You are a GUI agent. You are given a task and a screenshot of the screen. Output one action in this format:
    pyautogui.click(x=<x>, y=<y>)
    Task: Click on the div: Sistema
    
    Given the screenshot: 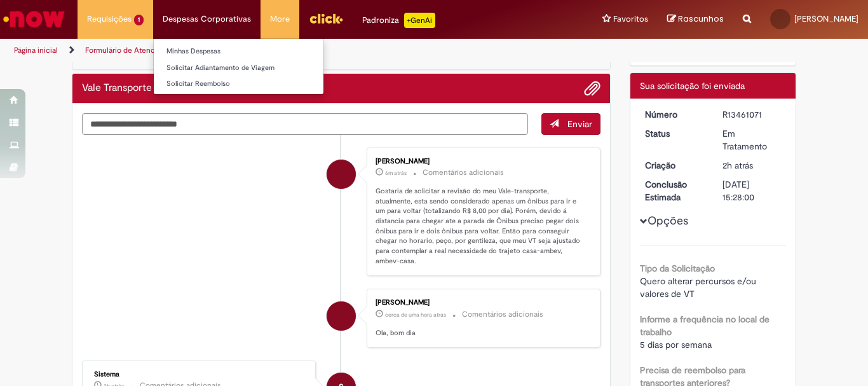 What is the action you would take?
    pyautogui.click(x=200, y=374)
    